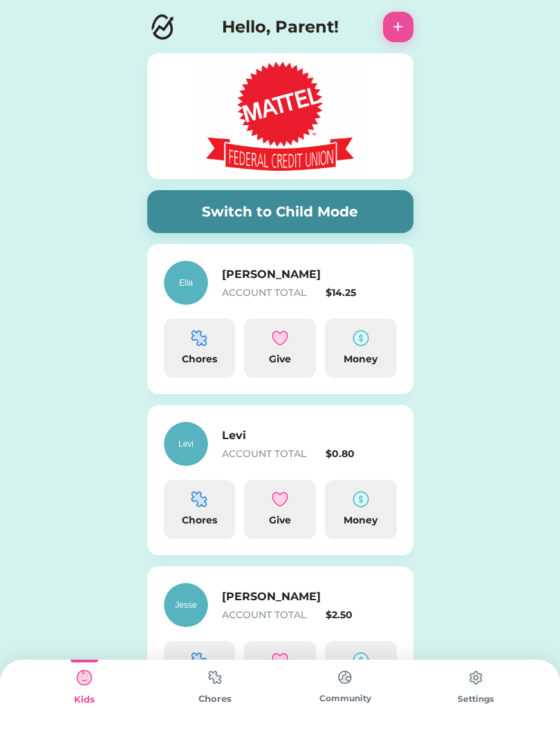  Describe the element at coordinates (475, 699) in the screenshot. I see `div: Settings` at that location.